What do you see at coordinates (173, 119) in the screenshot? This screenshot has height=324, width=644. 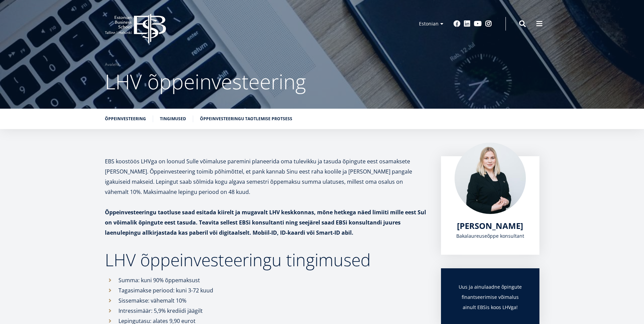 I see `a: Tingimused` at bounding box center [173, 119].